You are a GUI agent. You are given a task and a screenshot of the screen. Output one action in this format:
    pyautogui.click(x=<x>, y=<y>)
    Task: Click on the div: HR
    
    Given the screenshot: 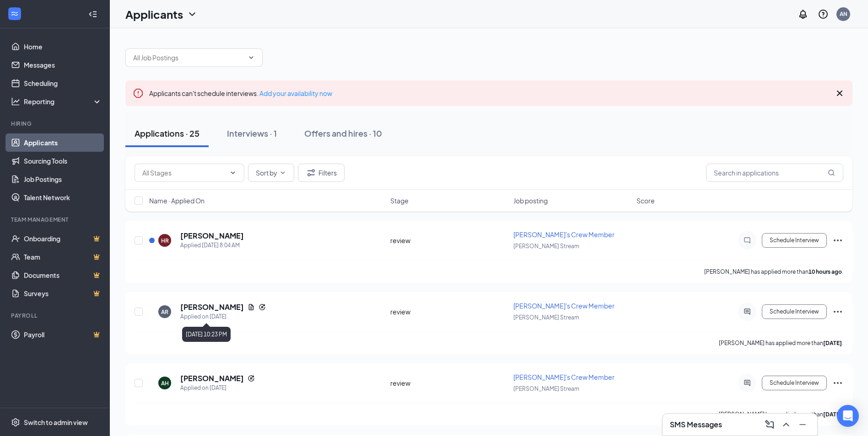 What is the action you would take?
    pyautogui.click(x=165, y=240)
    